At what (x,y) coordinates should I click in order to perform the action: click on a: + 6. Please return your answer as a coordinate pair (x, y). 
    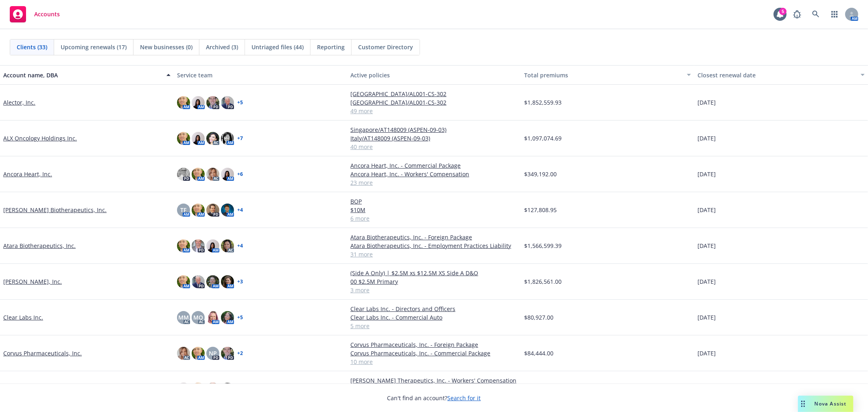
    Looking at the image, I should click on (241, 174).